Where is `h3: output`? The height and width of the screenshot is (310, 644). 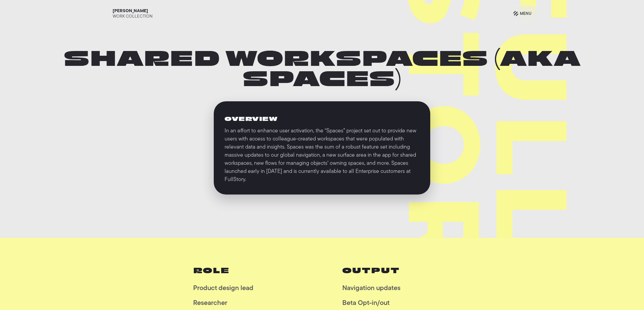 h3: output is located at coordinates (396, 271).